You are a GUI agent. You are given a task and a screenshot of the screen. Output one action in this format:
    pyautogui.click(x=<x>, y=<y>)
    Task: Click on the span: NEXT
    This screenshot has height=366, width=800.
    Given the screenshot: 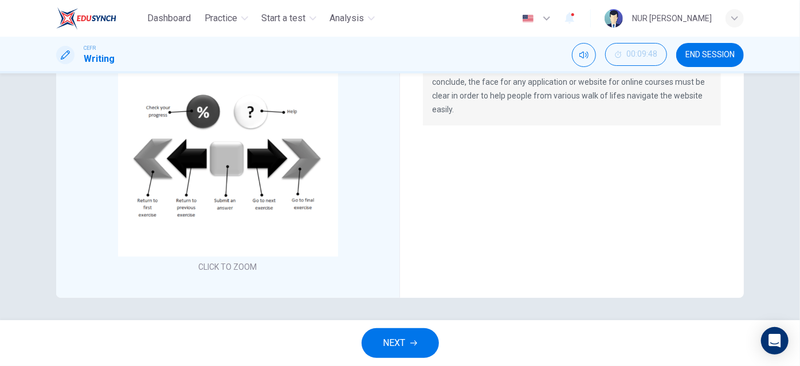 What is the action you would take?
    pyautogui.click(x=394, y=343)
    